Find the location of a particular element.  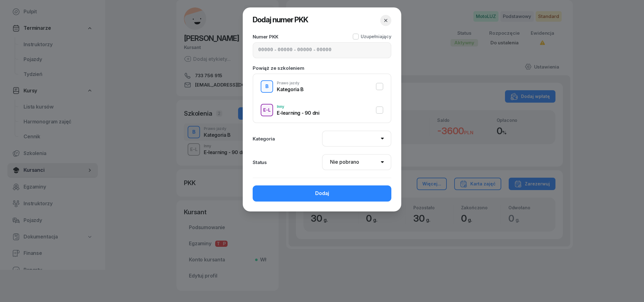

div: Prawo jazdy is located at coordinates (290, 83).